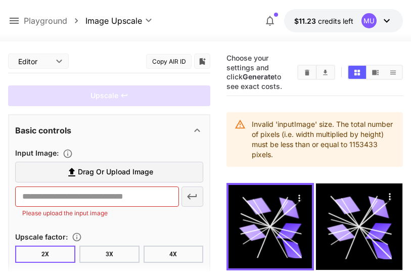 The height and width of the screenshot is (280, 411). What do you see at coordinates (97, 213) in the screenshot?
I see `p: Please upload the input image` at bounding box center [97, 213].